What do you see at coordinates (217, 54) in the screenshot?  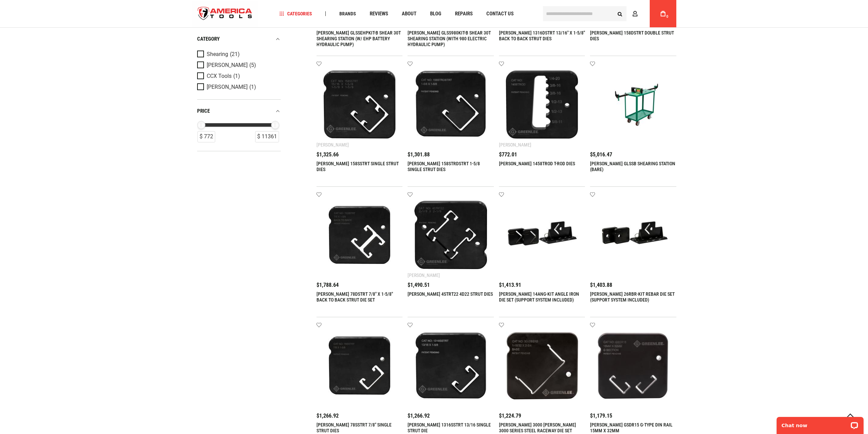 I see `span: Shearing` at bounding box center [217, 54].